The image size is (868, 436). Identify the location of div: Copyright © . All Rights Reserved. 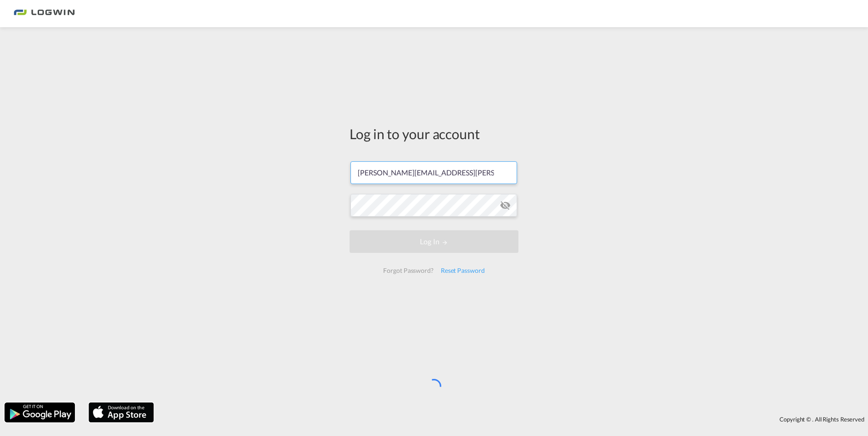
(513, 419).